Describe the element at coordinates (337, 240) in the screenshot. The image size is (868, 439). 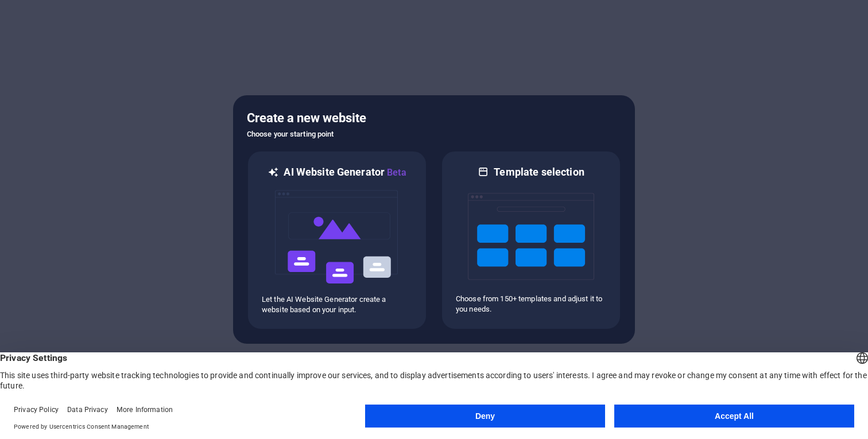
I see `div: AI Website GeneratorBetaaiLet the AI Website Generator create a website based on your input.` at that location.